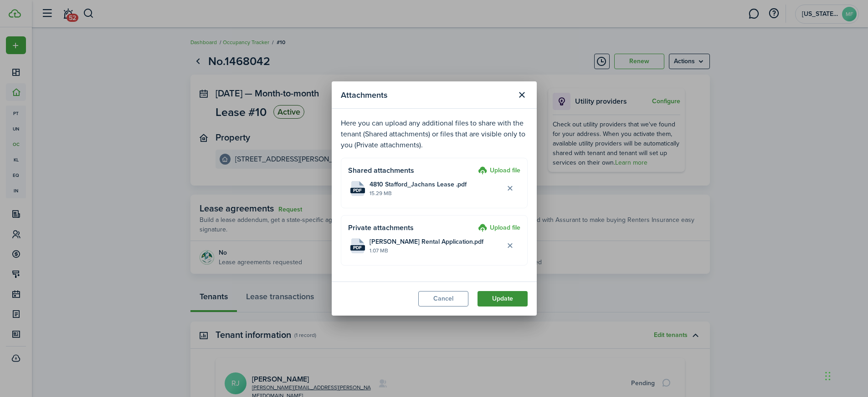 Image resolution: width=868 pixels, height=397 pixels. Describe the element at coordinates (427, 94) in the screenshot. I see `modal-title: Attachments` at that location.